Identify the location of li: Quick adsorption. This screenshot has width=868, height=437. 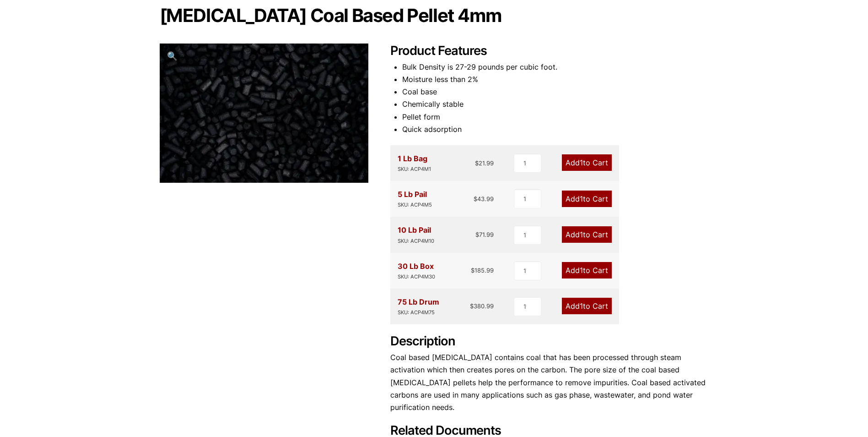
(556, 129).